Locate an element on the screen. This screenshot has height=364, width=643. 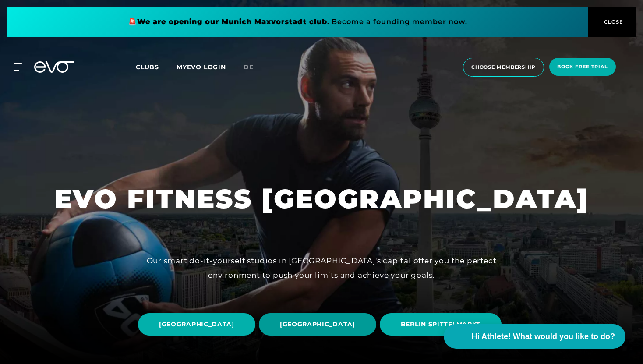
span: BERLIN SPITTELMARKT is located at coordinates (441, 324).